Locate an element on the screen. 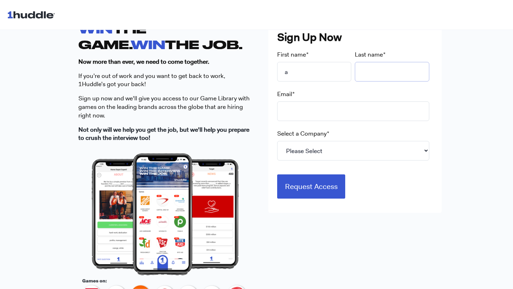 The image size is (513, 289). h3: Sign Up Now is located at coordinates (355, 37).